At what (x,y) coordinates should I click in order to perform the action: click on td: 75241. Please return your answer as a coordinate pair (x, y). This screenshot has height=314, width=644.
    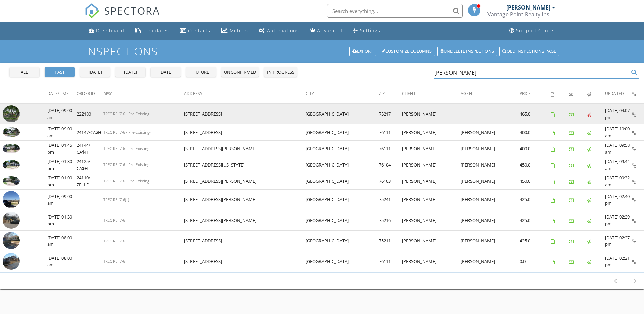
    Looking at the image, I should click on (390, 199).